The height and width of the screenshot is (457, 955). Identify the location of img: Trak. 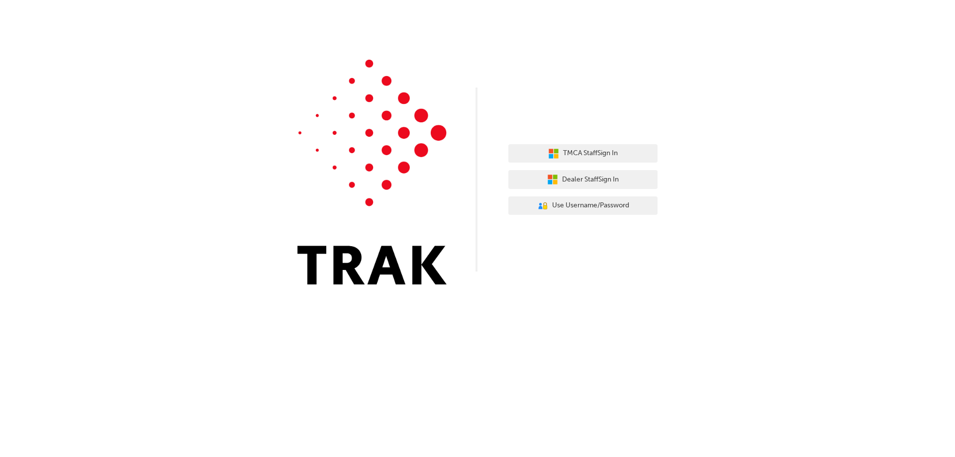
(372, 172).